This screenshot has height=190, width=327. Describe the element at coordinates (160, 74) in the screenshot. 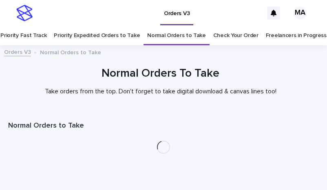

I see `h1: Normal Orders To Take` at that location.